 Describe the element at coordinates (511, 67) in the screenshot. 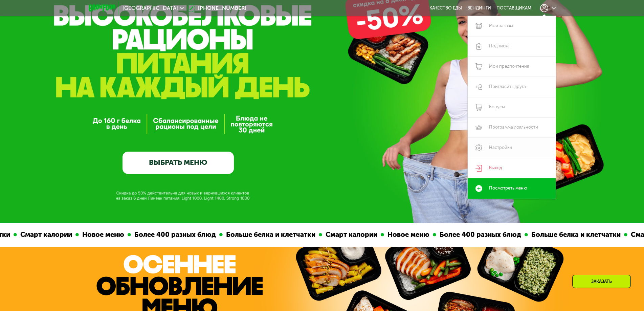

I see `a: Мои предпочтения` at that location.